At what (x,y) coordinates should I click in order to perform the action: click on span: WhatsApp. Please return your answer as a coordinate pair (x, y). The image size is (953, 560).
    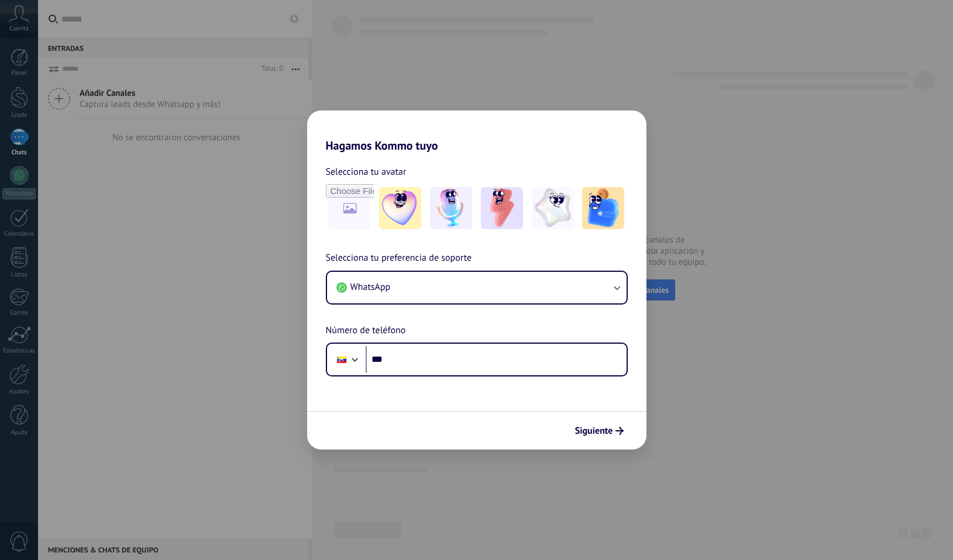
    Looking at the image, I should click on (370, 287).